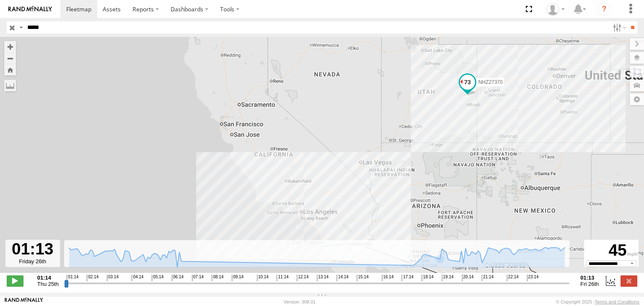  What do you see at coordinates (590, 284) in the screenshot?
I see `span: Fri 26th Sep 2025` at bounding box center [590, 284].